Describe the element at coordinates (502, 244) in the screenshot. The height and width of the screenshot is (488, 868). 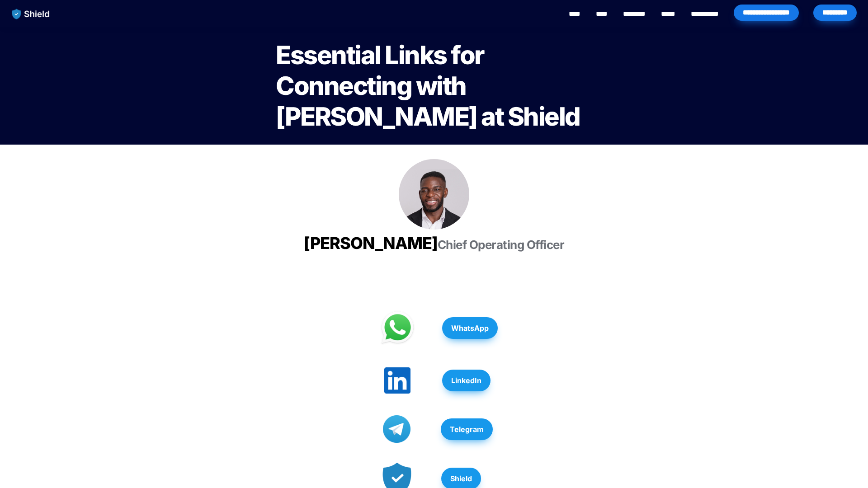
I see `span: Chief Operating Officer` at that location.